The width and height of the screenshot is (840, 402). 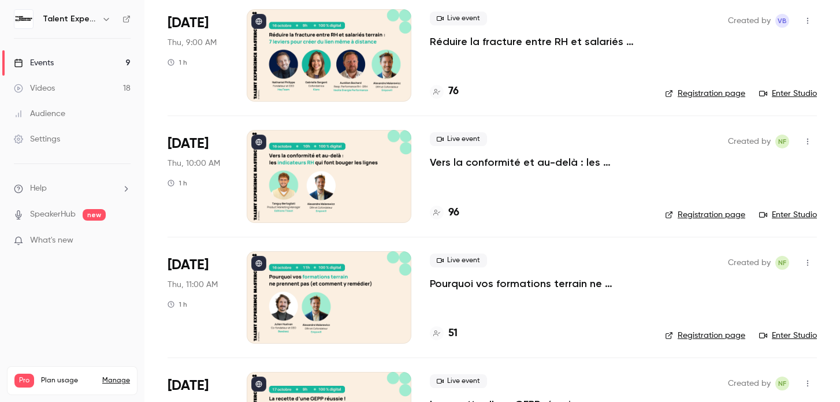 What do you see at coordinates (538, 162) in the screenshot?
I see `p: Vers la conformité et au-delà : les indicateurs RH qui font bouger les lignes` at bounding box center [538, 162].